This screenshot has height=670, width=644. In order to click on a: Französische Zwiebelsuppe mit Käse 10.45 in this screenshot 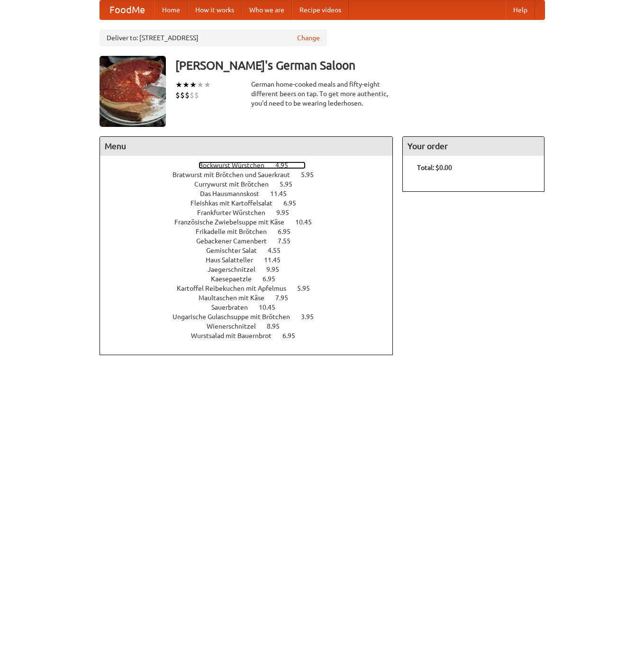, I will do `click(251, 223)`.